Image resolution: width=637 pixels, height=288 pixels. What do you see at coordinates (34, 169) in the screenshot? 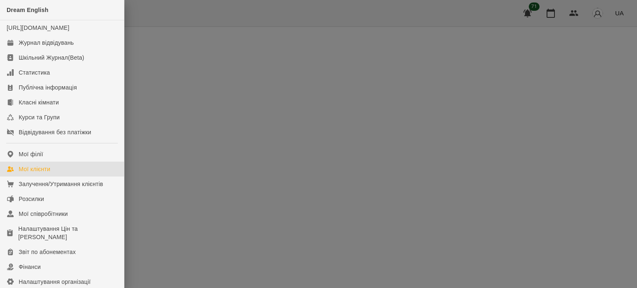
I see `div: Мої клієнти` at bounding box center [34, 169].